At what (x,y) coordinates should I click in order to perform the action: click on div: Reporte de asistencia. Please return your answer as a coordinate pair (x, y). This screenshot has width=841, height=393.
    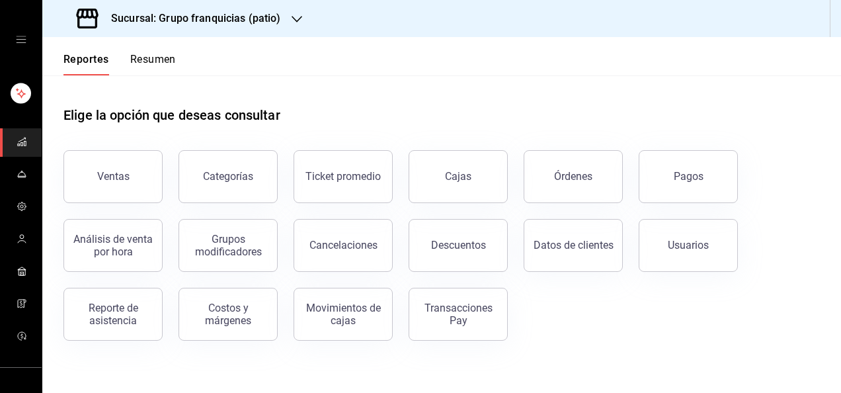
    Looking at the image, I should click on (113, 314).